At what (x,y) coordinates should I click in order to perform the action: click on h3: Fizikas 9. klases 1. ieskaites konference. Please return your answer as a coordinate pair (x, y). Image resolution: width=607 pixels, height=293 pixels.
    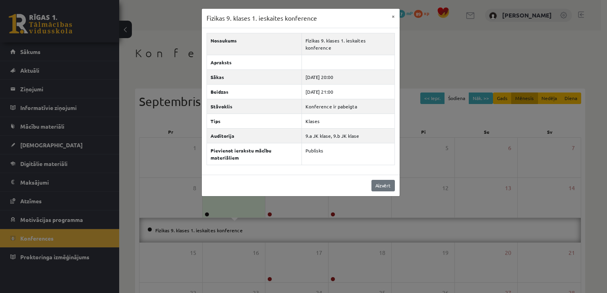
    Looking at the image, I should click on (262, 18).